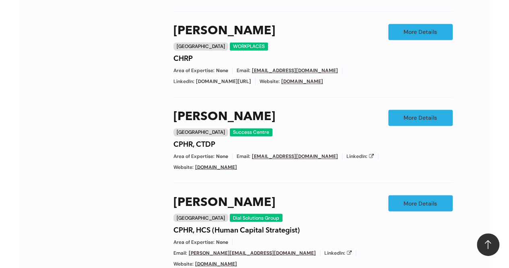  Describe the element at coordinates (249, 46) in the screenshot. I see `div: WORKPLACES` at that location.